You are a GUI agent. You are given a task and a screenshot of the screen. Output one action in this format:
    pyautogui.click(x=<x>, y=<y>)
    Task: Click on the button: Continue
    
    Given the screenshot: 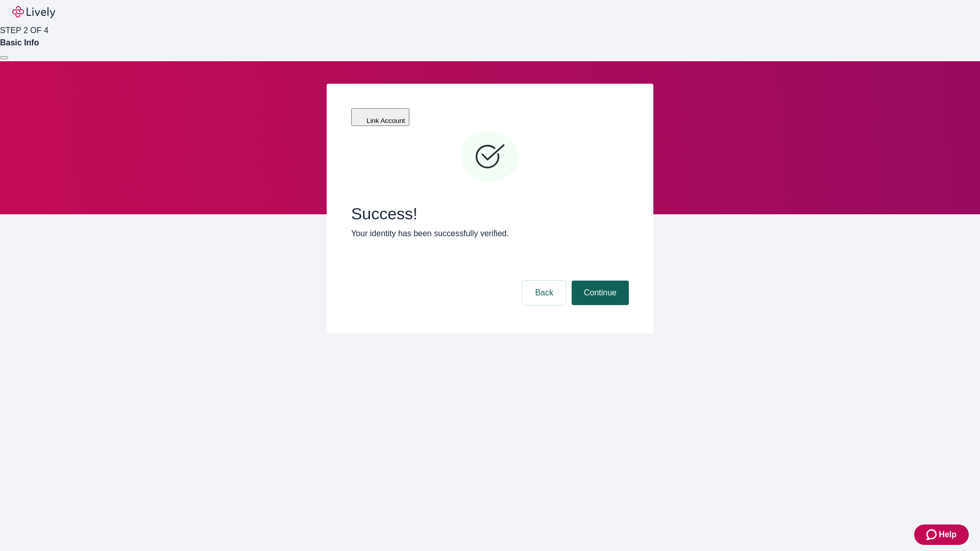 What is the action you would take?
    pyautogui.click(x=600, y=293)
    